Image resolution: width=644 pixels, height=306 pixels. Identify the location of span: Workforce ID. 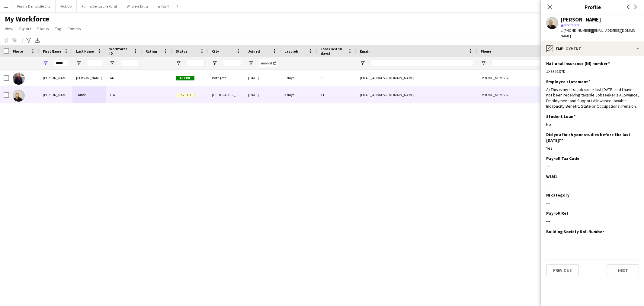
(120, 51).